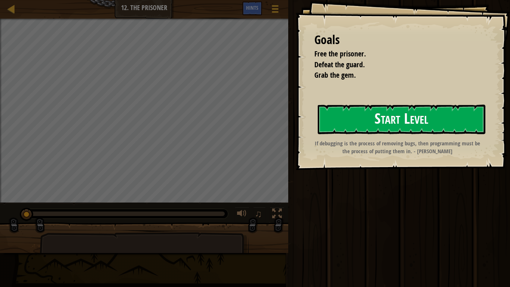 The image size is (510, 287). What do you see at coordinates (401, 119) in the screenshot?
I see `button: Start Level` at bounding box center [401, 119].